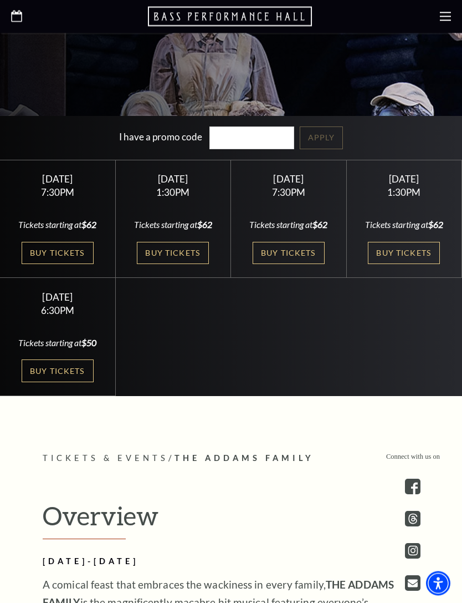  What do you see at coordinates (58, 310) in the screenshot?
I see `div: 6:30PM` at bounding box center [58, 310].